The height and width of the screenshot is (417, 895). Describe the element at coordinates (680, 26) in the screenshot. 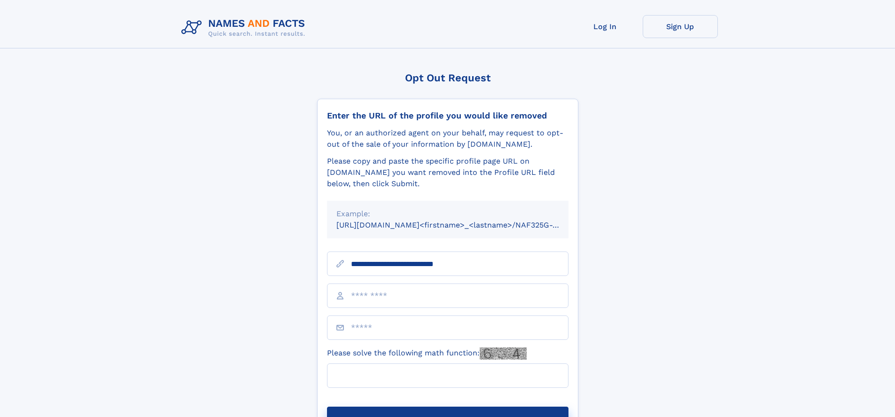

I see `a: Sign Up` at that location.